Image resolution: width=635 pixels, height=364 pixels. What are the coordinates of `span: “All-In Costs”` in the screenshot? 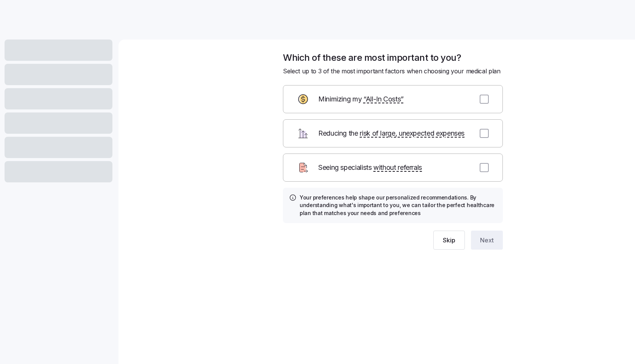 It's located at (384, 99).